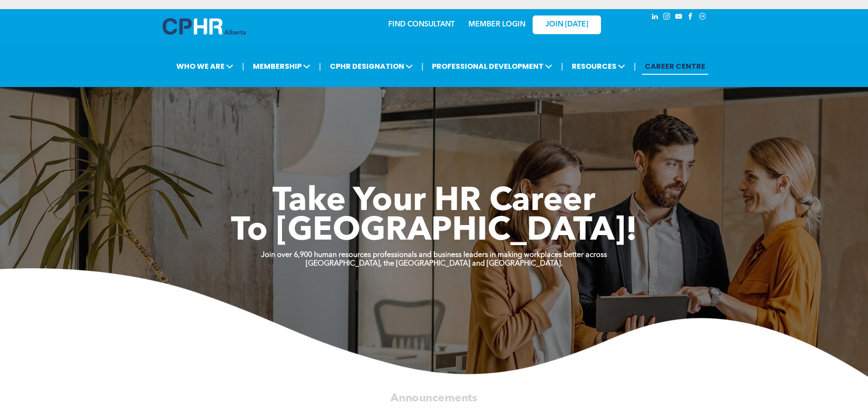  What do you see at coordinates (675, 66) in the screenshot?
I see `a: CAREER CENTRE` at bounding box center [675, 66].